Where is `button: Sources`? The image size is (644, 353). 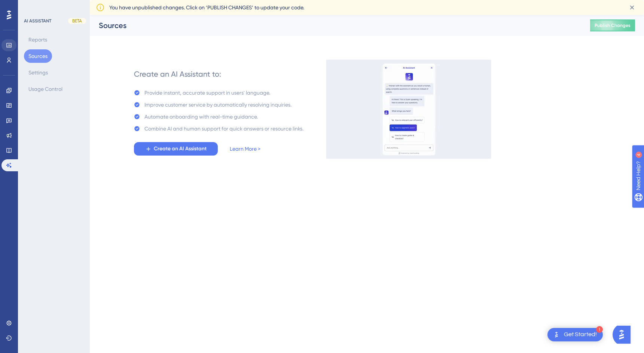
button: Sources is located at coordinates (38, 56).